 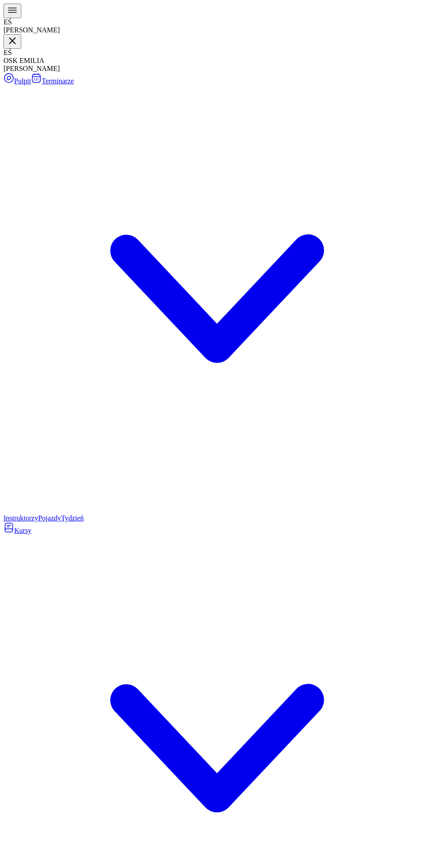 What do you see at coordinates (20, 518) in the screenshot?
I see `span: Instruktorzy` at bounding box center [20, 518].